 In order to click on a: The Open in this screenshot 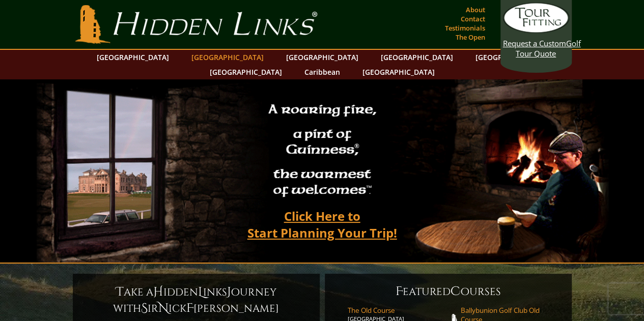, I will do `click(470, 37)`.